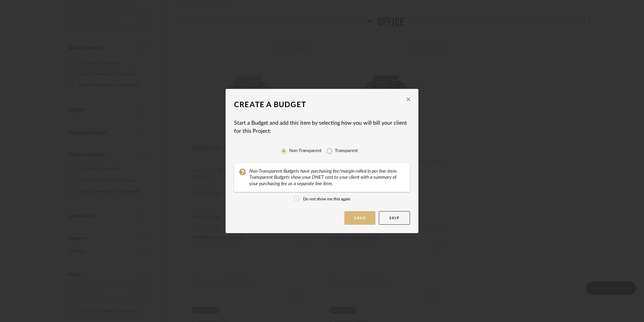 This screenshot has width=644, height=322. I want to click on div: Non-Transparent Budgets have purchasing fee/margin rolled in per line-item. Transparent Budgets s..., so click(327, 177).